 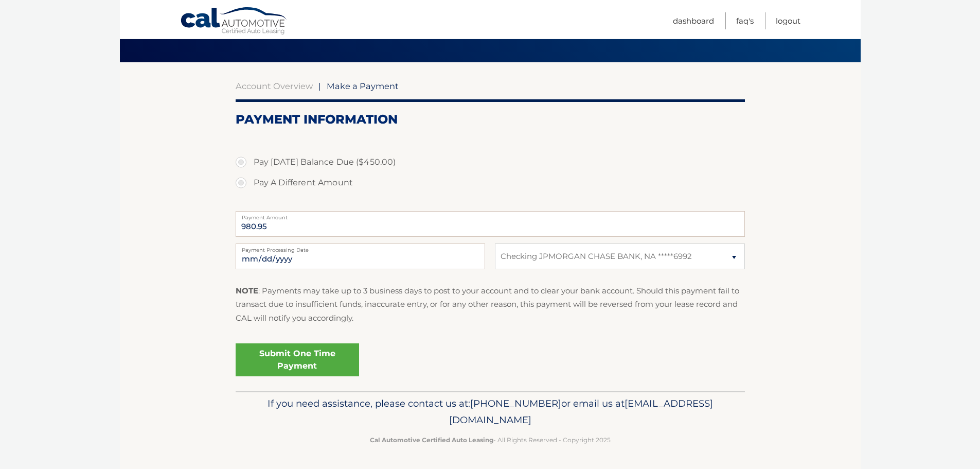 What do you see at coordinates (360, 257) in the screenshot?
I see `input: Payment Date` at bounding box center [360, 257].